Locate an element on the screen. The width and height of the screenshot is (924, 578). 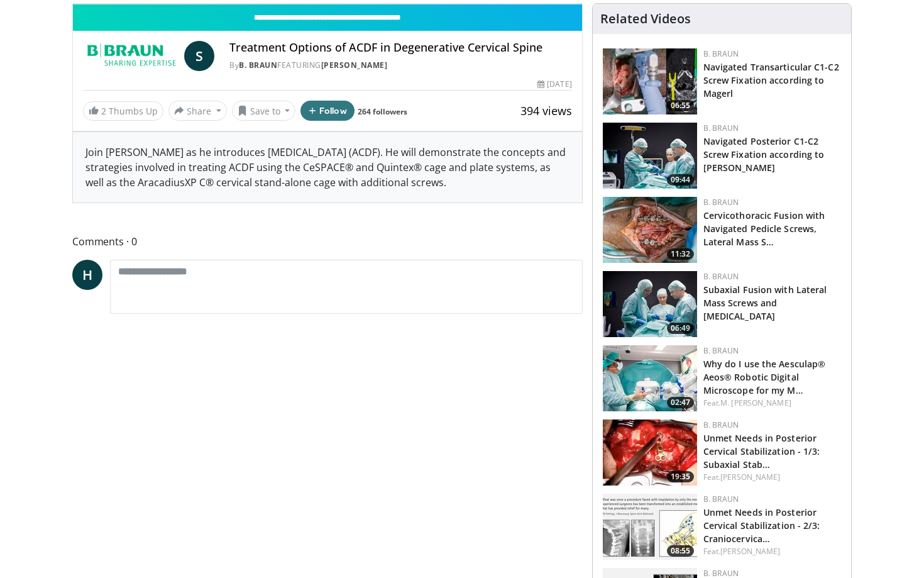
a: 264 followers is located at coordinates (382, 111).